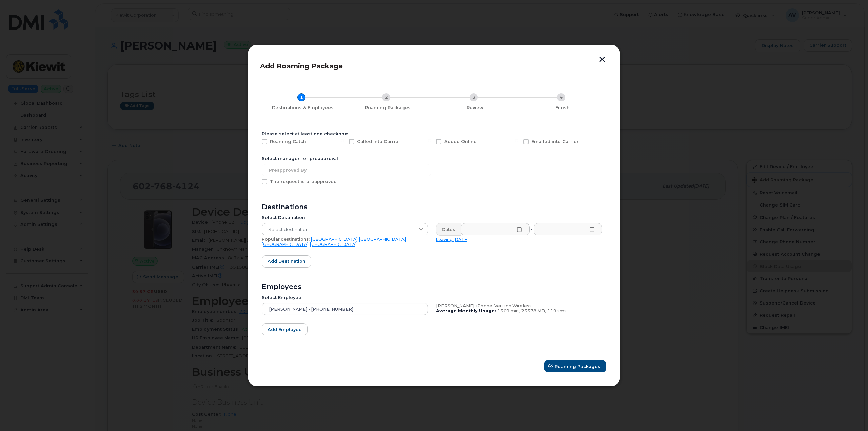 The height and width of the screenshot is (431, 868). Describe the element at coordinates (533, 311) in the screenshot. I see `span: 23578 MB,` at that location.